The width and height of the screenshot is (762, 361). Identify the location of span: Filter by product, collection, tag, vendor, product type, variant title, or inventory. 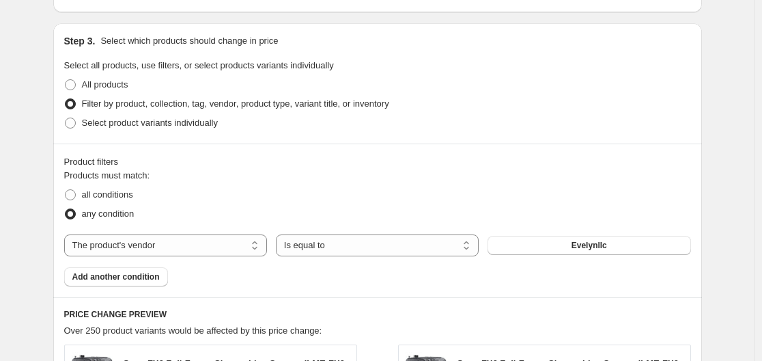
(236, 103).